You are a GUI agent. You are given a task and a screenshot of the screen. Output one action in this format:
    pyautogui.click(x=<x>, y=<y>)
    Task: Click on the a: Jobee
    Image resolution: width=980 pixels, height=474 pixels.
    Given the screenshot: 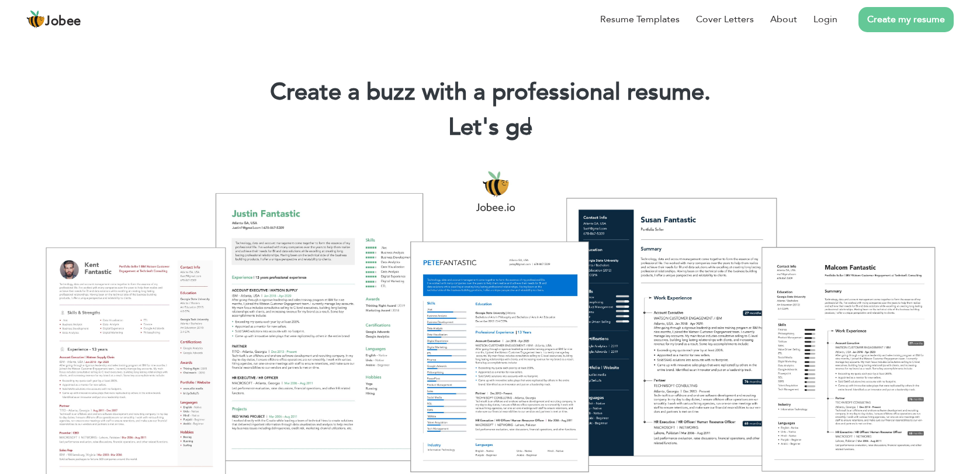 What is the action you would take?
    pyautogui.click(x=54, y=19)
    